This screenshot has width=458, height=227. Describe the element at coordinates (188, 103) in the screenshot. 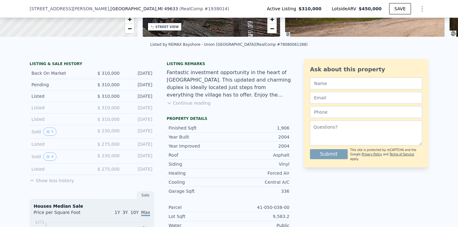

I see `button: Continue reading` at that location.